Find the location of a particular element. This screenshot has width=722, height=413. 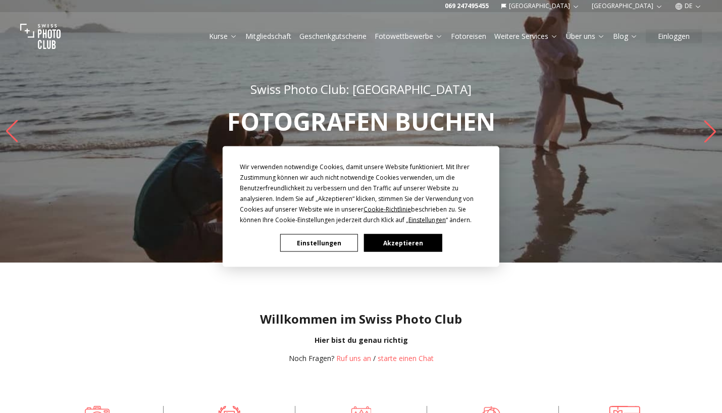

button: Einstellungen is located at coordinates (319, 243).